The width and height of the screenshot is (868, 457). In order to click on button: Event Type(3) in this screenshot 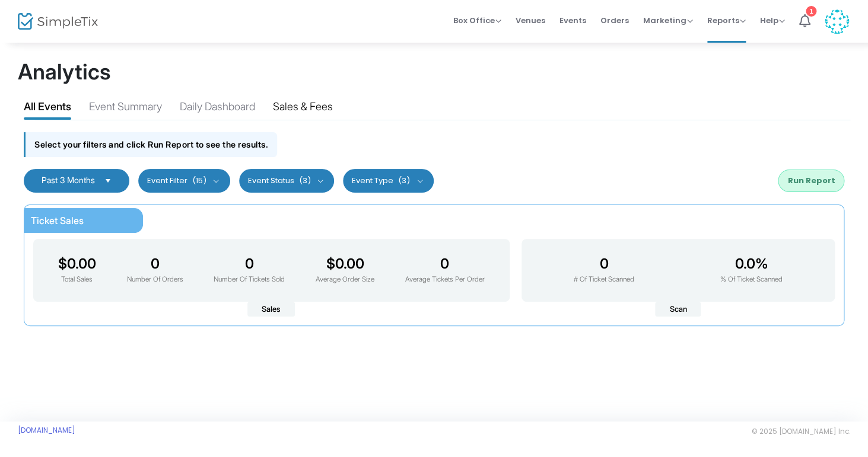, I will do `click(388, 181)`.